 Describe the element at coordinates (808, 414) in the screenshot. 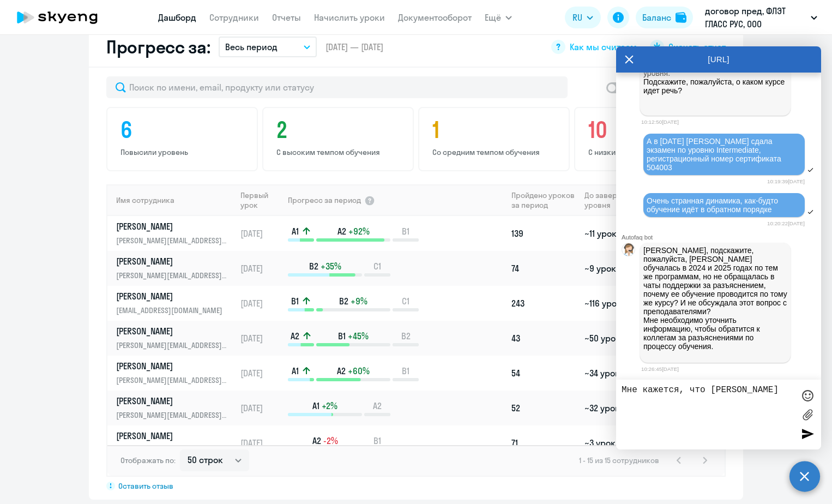

I see `label: Лимит 10 файлов` at that location.